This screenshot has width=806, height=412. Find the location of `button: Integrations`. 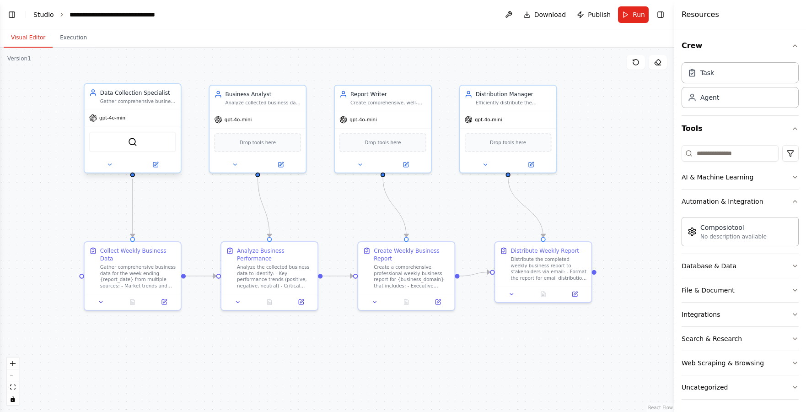

button: Integrations is located at coordinates (741, 314).